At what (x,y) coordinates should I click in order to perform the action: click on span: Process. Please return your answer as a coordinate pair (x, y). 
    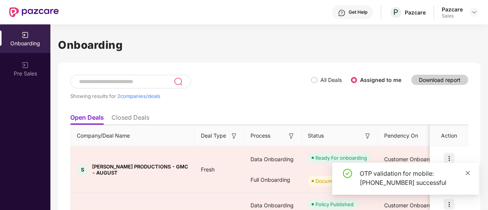
    Looking at the image, I should click on (260, 136).